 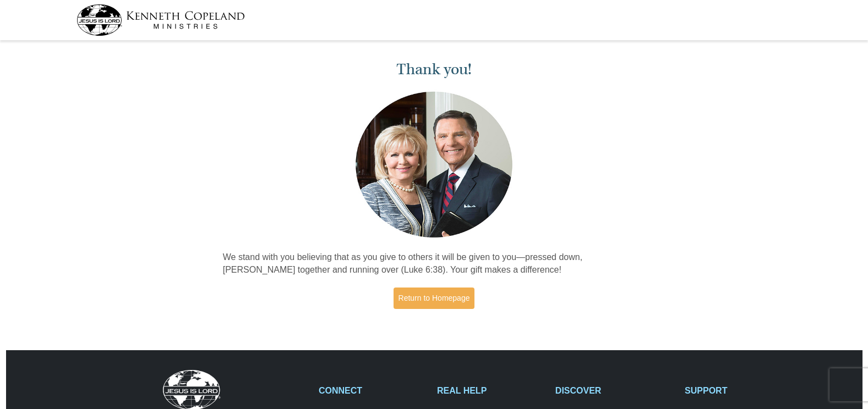 I want to click on h2: CONNECT, so click(x=372, y=391).